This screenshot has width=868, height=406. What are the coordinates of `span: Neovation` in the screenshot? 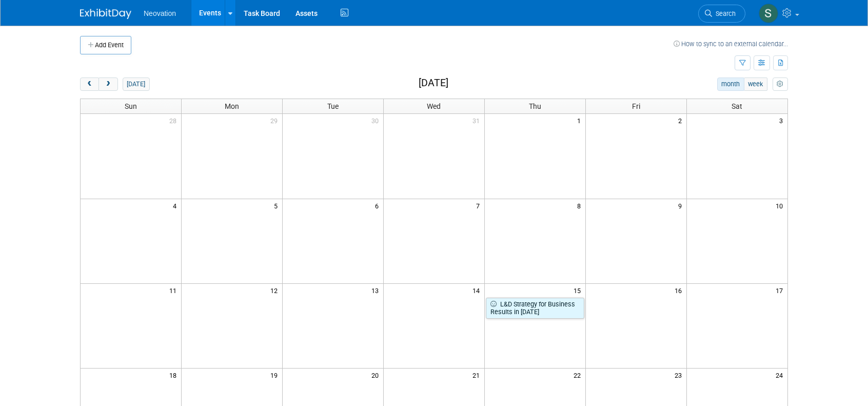 It's located at (160, 13).